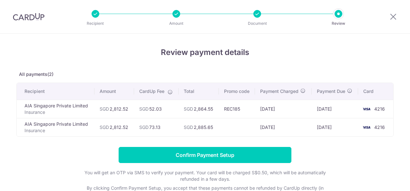  What do you see at coordinates (205, 176) in the screenshot?
I see `p: You will get an OTP via SMS to verify your payment. Your card will be charged S$0.50, which will ...` at bounding box center [205, 176].